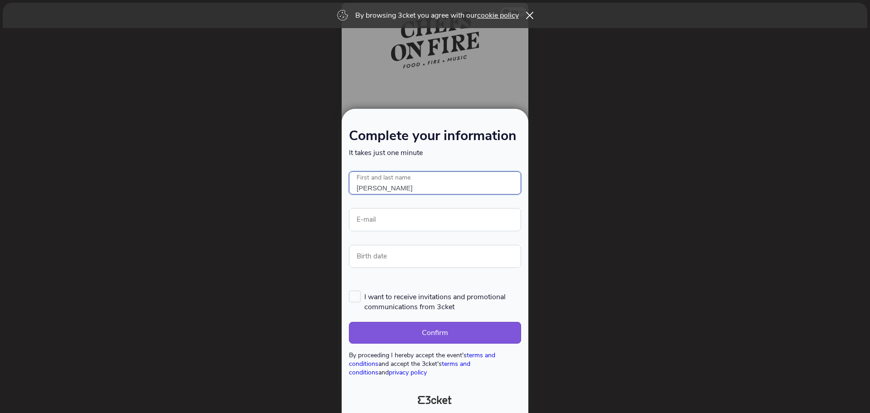 The width and height of the screenshot is (870, 413). I want to click on input: E-mail, so click(435, 219).